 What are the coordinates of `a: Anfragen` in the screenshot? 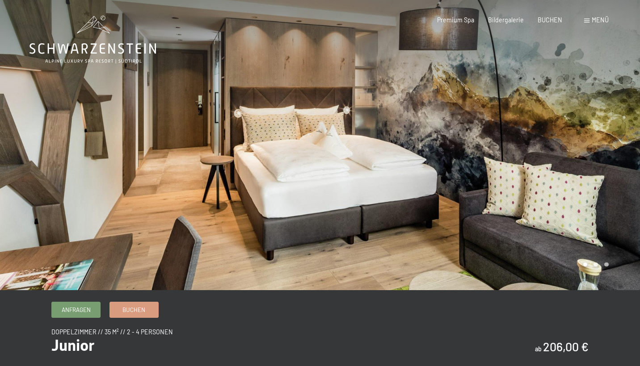 It's located at (76, 310).